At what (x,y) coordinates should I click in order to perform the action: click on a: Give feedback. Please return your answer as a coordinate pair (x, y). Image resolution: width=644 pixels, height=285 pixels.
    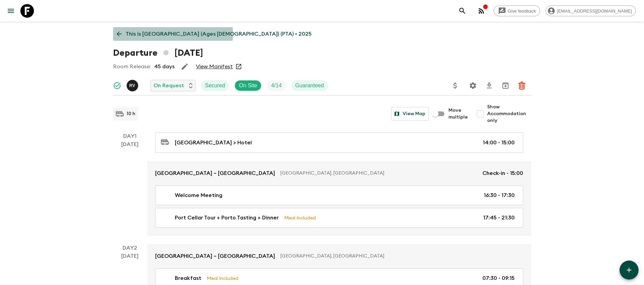
    Looking at the image, I should click on (516, 11).